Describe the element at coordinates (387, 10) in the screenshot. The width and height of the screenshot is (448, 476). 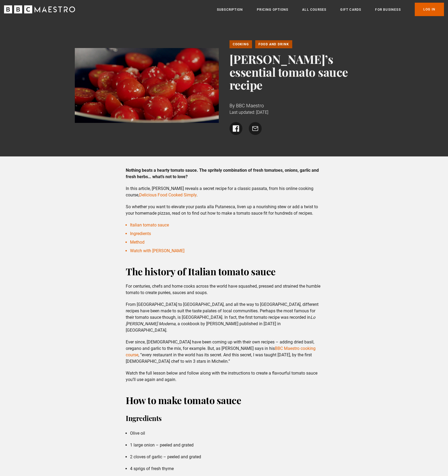
I see `a: For business` at that location.